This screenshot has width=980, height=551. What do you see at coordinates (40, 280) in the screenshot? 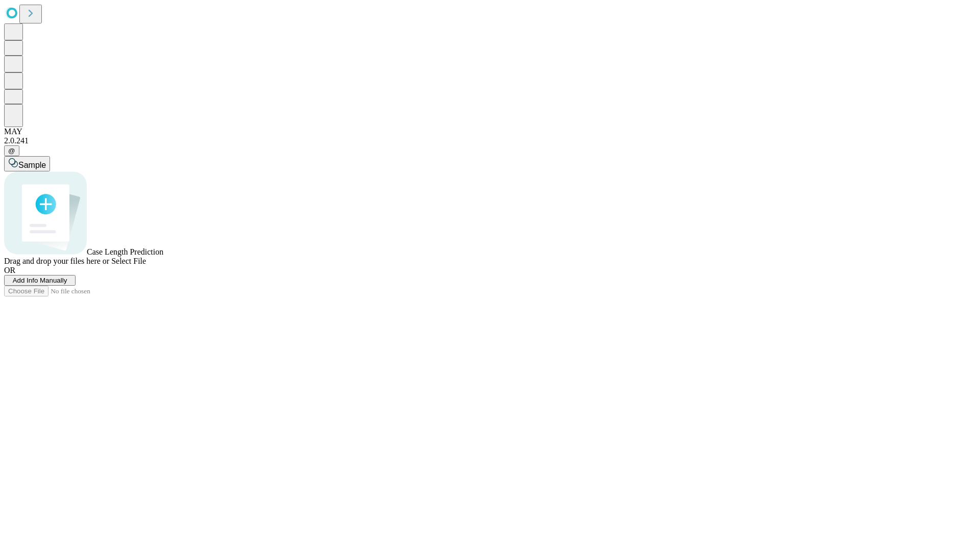
I see `button: Add Info Manually` at bounding box center [40, 280].